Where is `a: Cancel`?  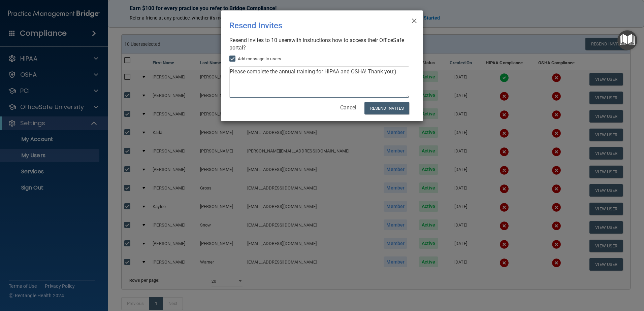 a: Cancel is located at coordinates (348, 107).